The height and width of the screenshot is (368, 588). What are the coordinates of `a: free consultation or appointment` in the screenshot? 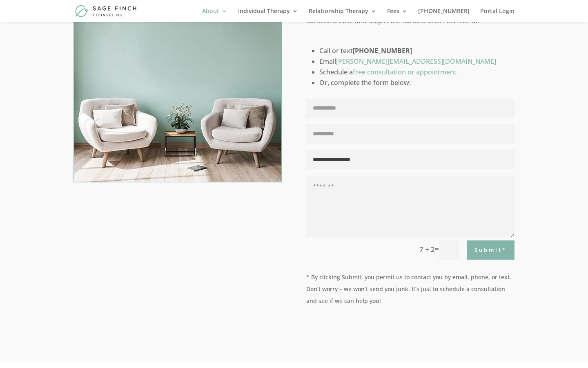 It's located at (405, 72).